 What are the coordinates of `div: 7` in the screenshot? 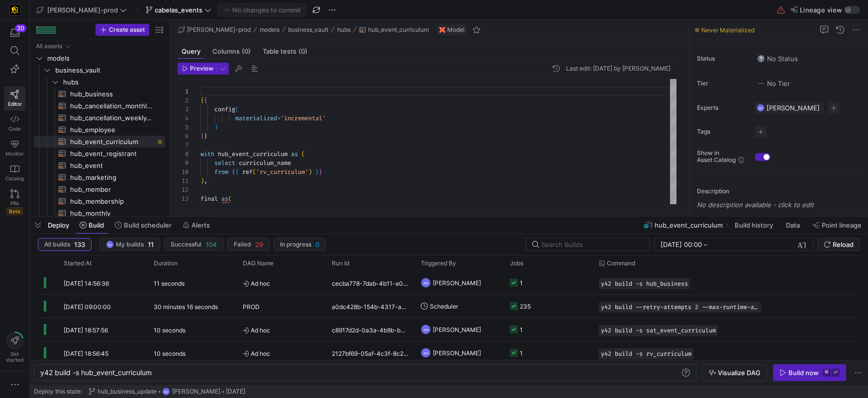 It's located at (183, 145).